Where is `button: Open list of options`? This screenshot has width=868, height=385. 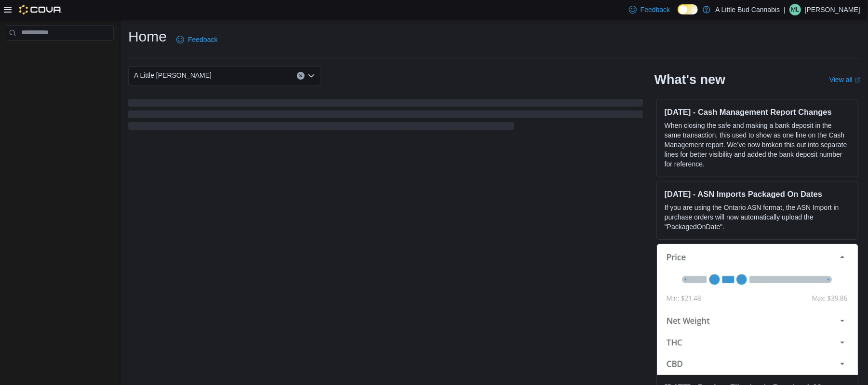 button: Open list of options is located at coordinates (311, 75).